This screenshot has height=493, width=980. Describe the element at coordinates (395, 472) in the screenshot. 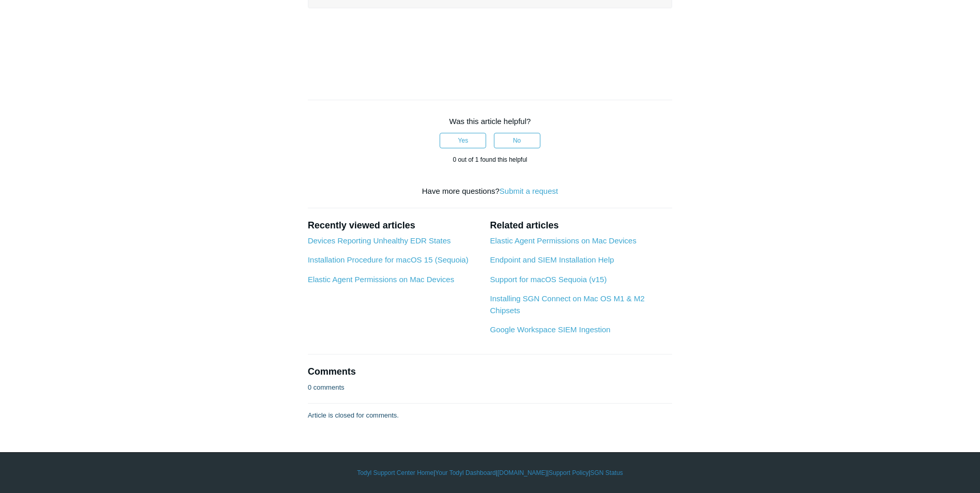

I see `a: Todyl Support Center Home` at that location.